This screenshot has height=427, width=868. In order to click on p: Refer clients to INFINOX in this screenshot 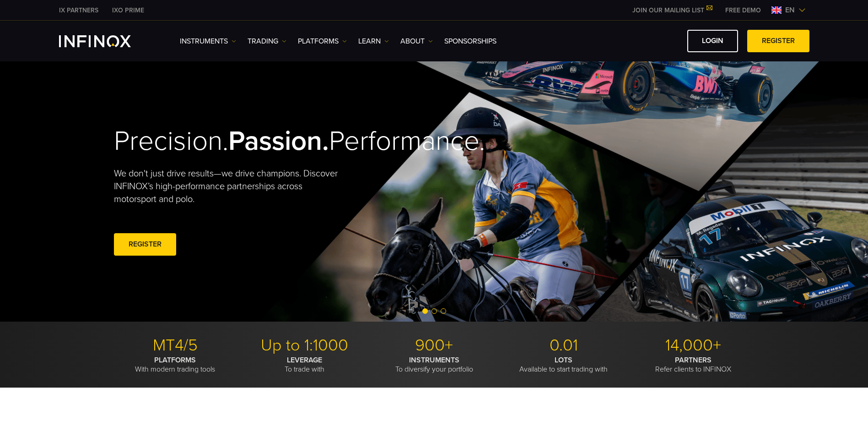, I will do `click(694, 365)`.